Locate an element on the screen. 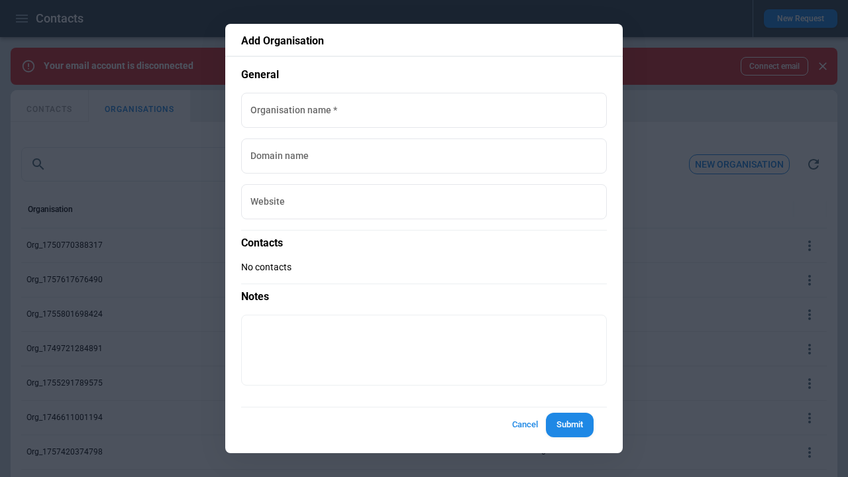  p: Add Organisation is located at coordinates (424, 41).